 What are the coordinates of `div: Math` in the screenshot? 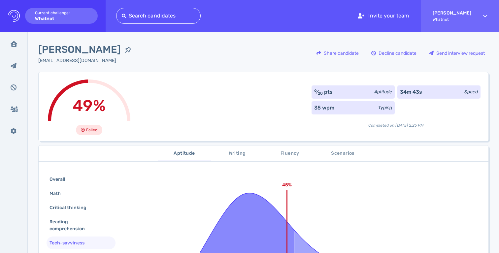 It's located at (58, 193).